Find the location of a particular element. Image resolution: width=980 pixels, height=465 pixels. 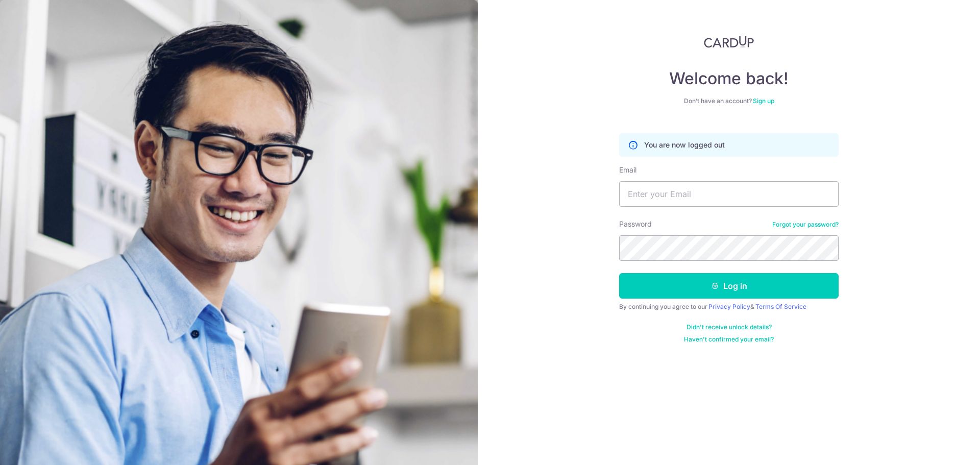

a: Didn't receive unlock details? is located at coordinates (729, 327).